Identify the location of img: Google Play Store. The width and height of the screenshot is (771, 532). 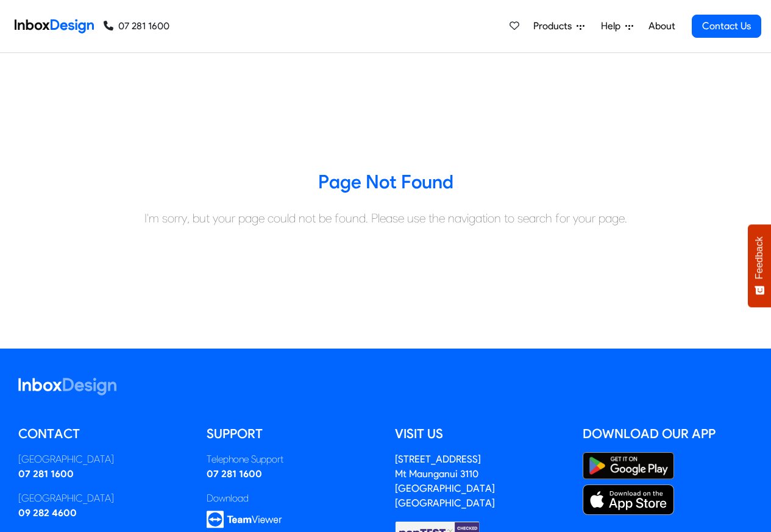
(629, 466).